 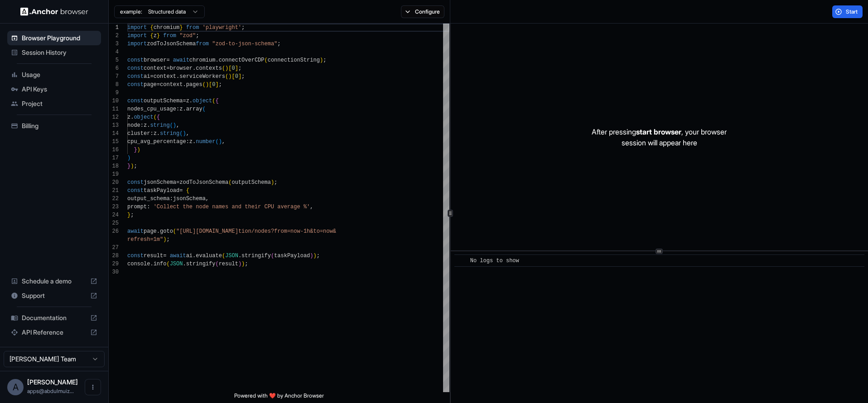 What do you see at coordinates (137, 207) in the screenshot?
I see `span: prompt` at bounding box center [137, 207].